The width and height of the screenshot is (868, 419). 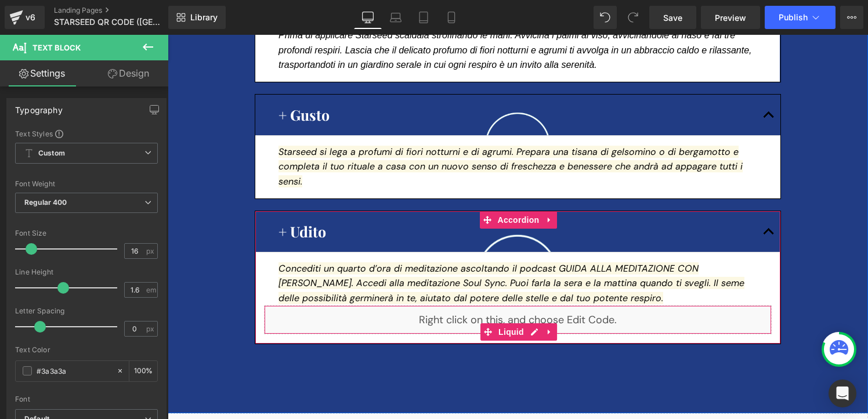 I want to click on a: Mobile, so click(x=452, y=17).